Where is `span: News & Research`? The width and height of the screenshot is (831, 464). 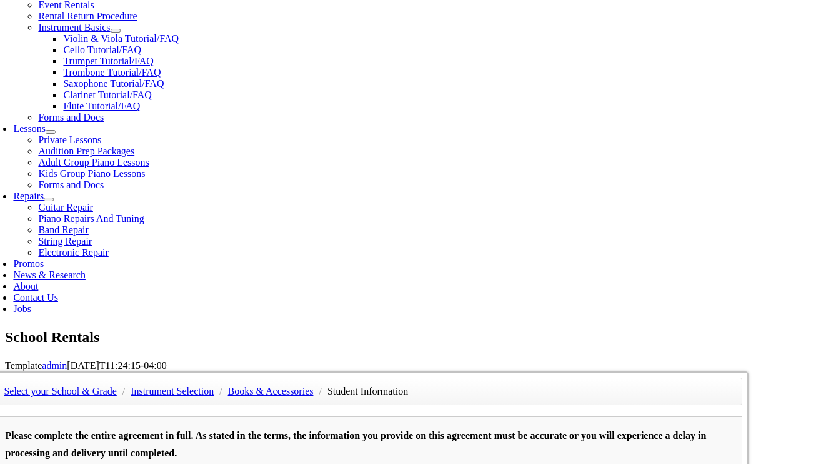
span: News & Research is located at coordinates (49, 274).